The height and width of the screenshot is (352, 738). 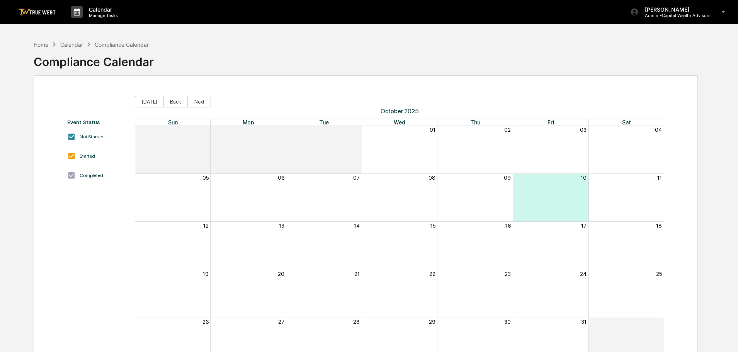 What do you see at coordinates (102, 15) in the screenshot?
I see `p: Manage Tasks` at bounding box center [102, 15].